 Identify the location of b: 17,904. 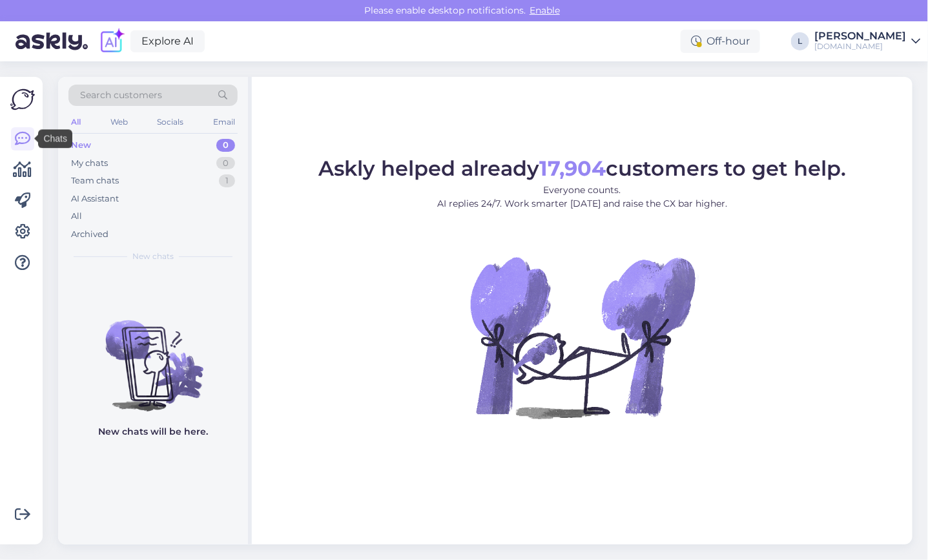
(572, 168).